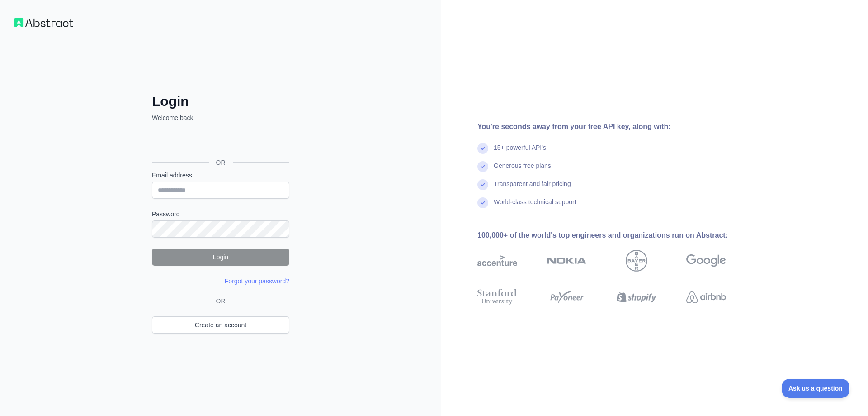 The height and width of the screenshot is (416, 868). What do you see at coordinates (535, 206) in the screenshot?
I see `div: World-class technical support` at bounding box center [535, 206].